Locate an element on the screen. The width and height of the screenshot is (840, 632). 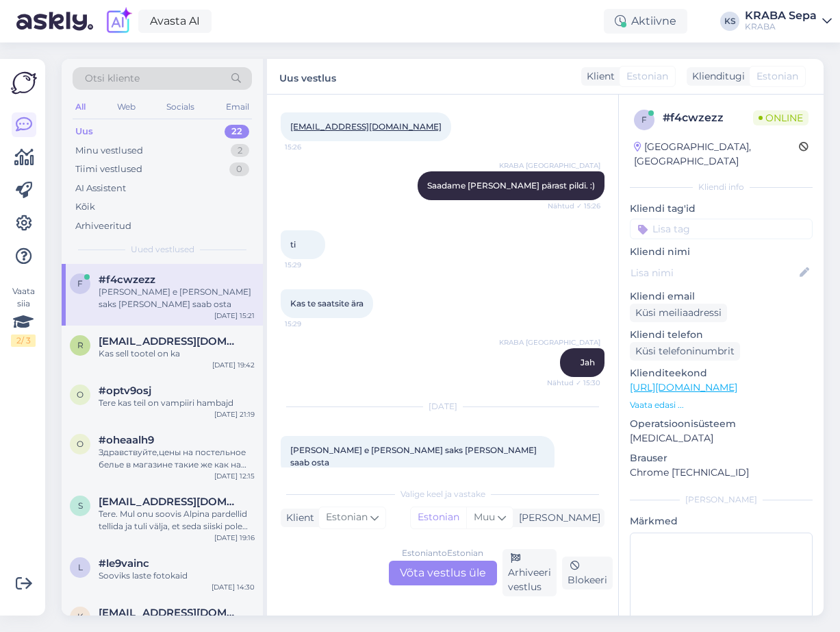
span: 15:26 is located at coordinates (310, 146).